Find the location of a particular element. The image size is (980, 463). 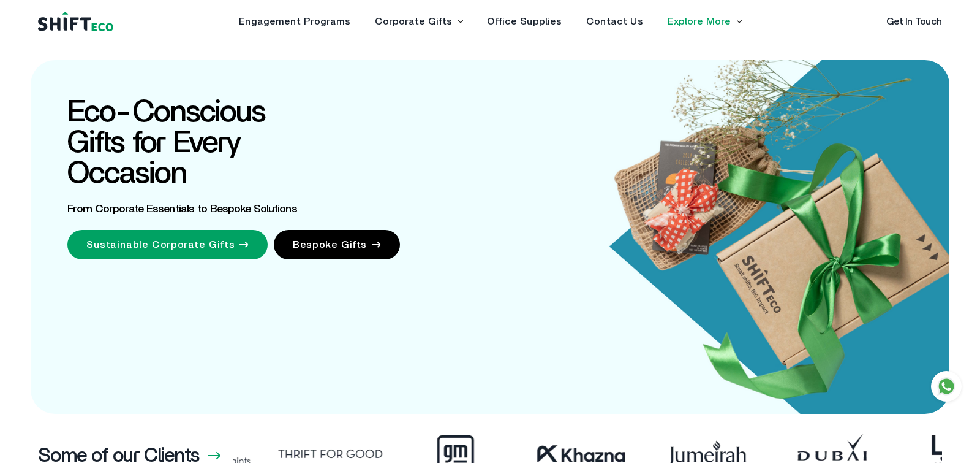

a: Engagement Programs is located at coordinates (294, 21).